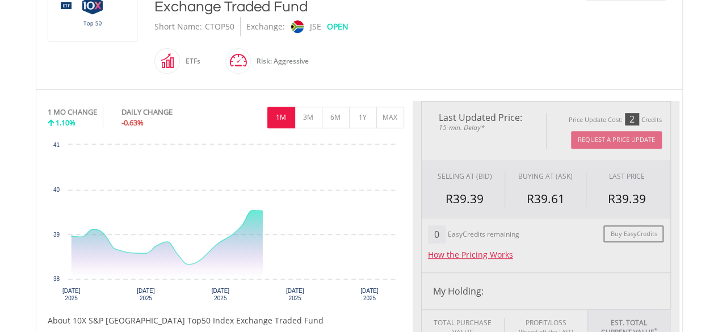  What do you see at coordinates (266, 27) in the screenshot?
I see `div: Exchange:` at bounding box center [266, 27].